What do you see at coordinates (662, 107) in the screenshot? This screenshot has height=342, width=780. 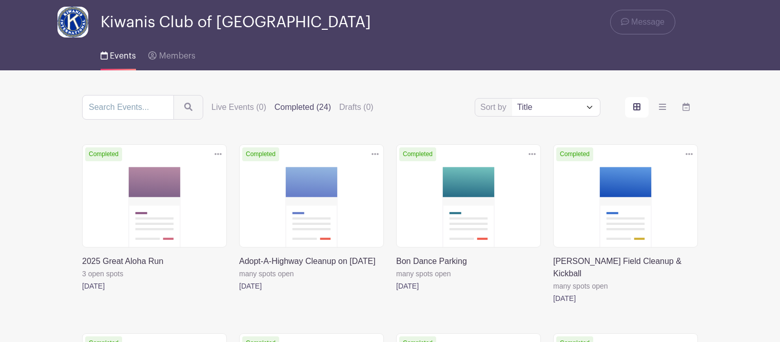 I see `div: order and view` at bounding box center [662, 107].